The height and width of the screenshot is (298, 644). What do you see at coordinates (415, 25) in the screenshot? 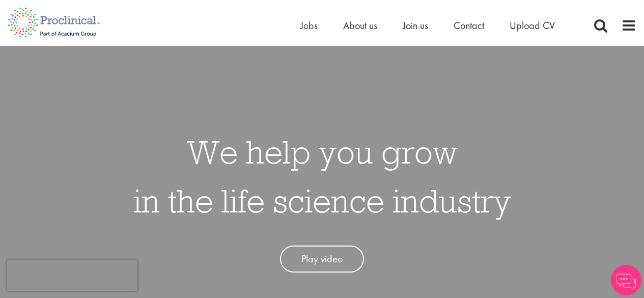
I see `a: Join us` at bounding box center [415, 25].